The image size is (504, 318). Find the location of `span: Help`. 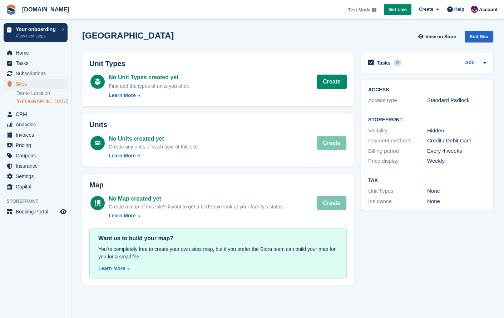

span: Help is located at coordinates (459, 9).